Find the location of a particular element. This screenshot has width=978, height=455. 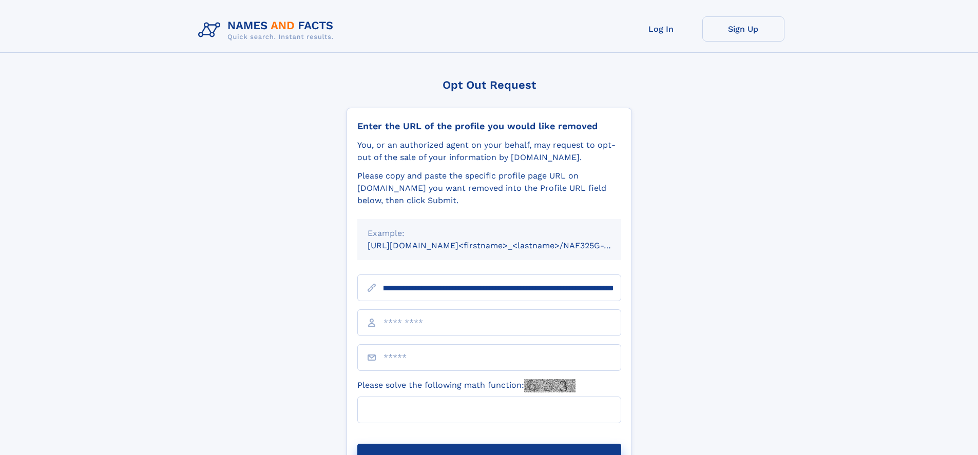

div: Opt Out Request is located at coordinates (489, 85).